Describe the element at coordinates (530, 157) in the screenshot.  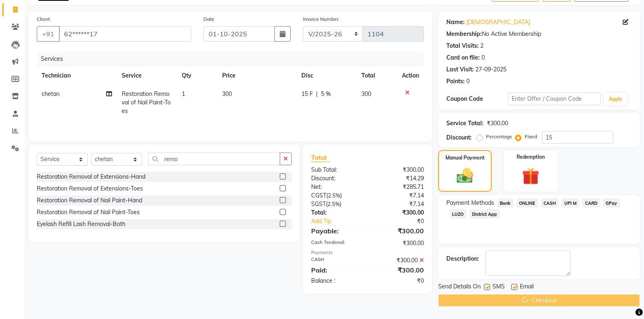
I see `label: Redemption` at that location.